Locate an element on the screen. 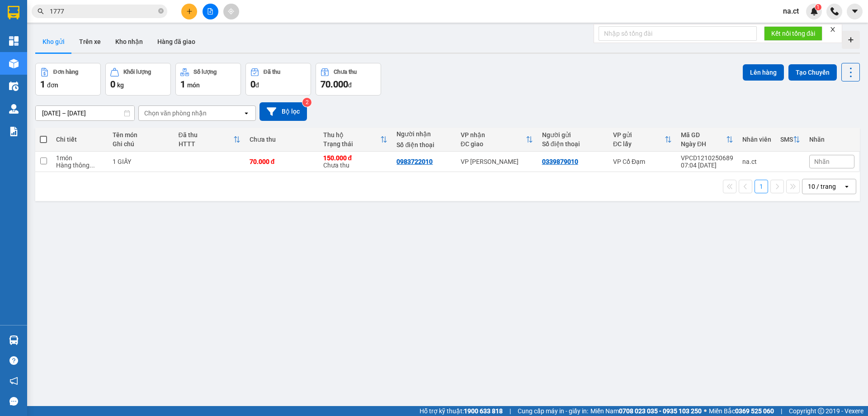 The image size is (868, 416). img: dashboard-icon is located at coordinates (13, 41).